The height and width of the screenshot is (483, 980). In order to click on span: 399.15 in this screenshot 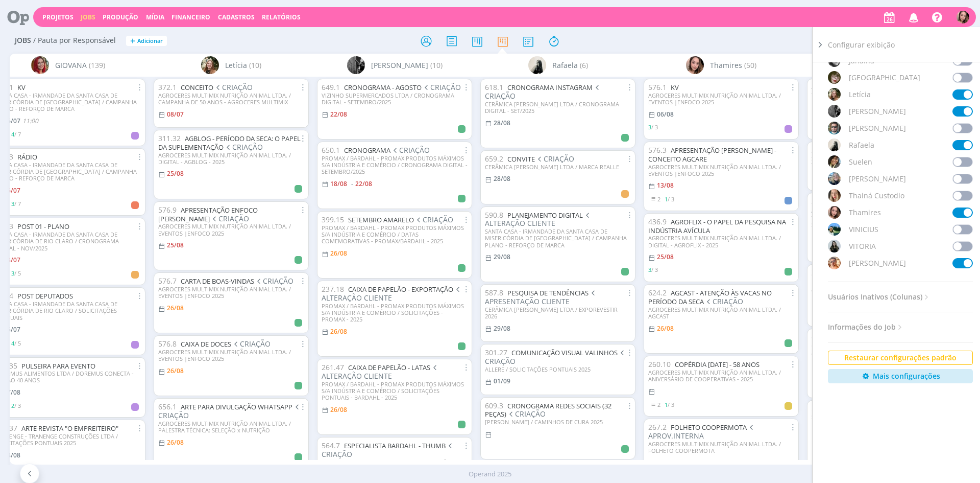, I will do `click(333, 219)`.